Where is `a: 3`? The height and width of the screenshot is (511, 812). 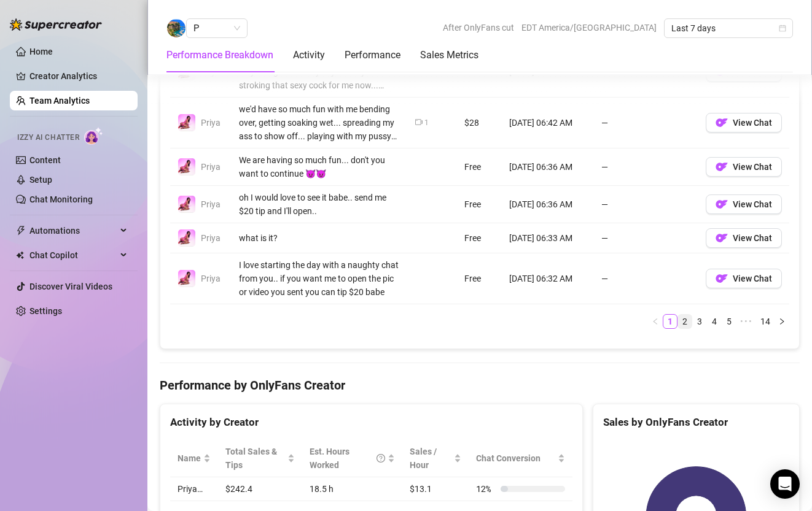
a: 3 is located at coordinates (700, 321).